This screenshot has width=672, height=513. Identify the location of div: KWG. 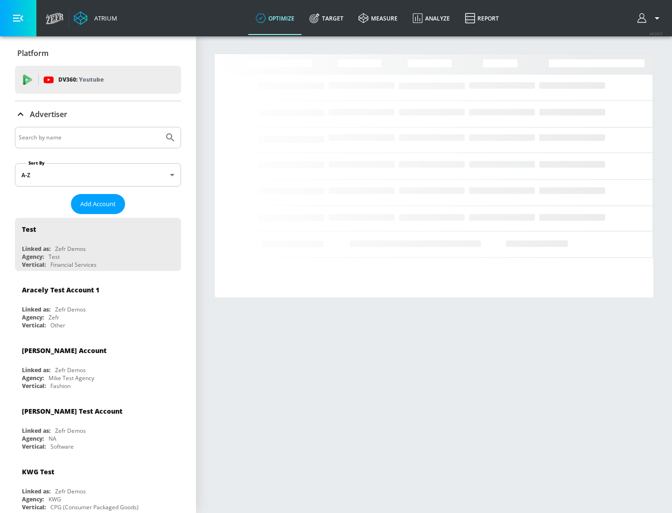
(55, 499).